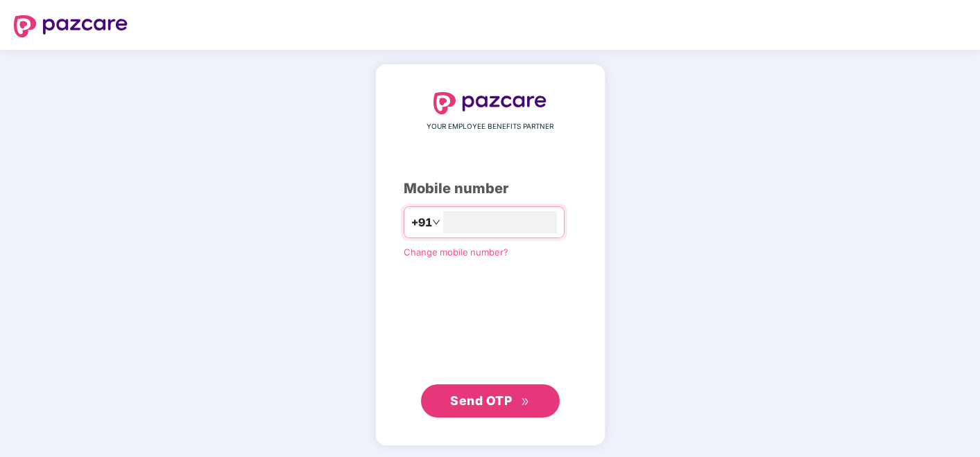 This screenshot has width=980, height=457. I want to click on span: Send OTP, so click(481, 400).